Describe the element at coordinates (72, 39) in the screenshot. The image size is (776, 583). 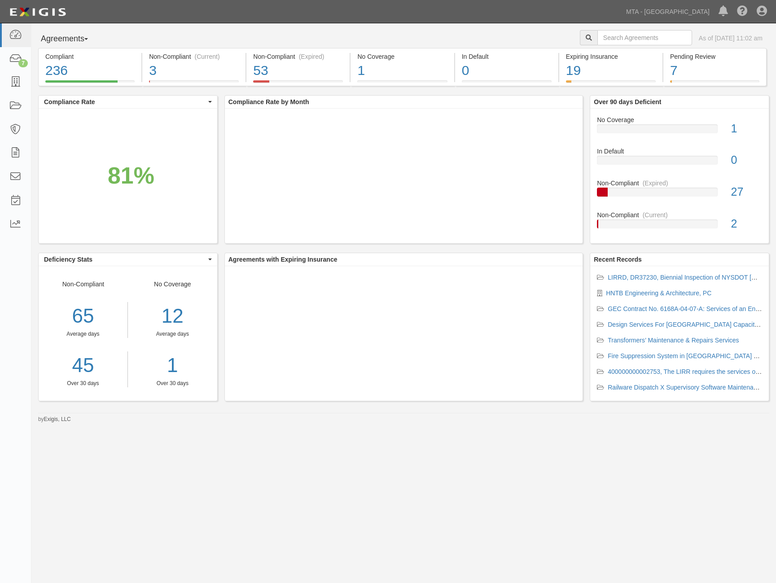
I see `button: Agreements` at that location.